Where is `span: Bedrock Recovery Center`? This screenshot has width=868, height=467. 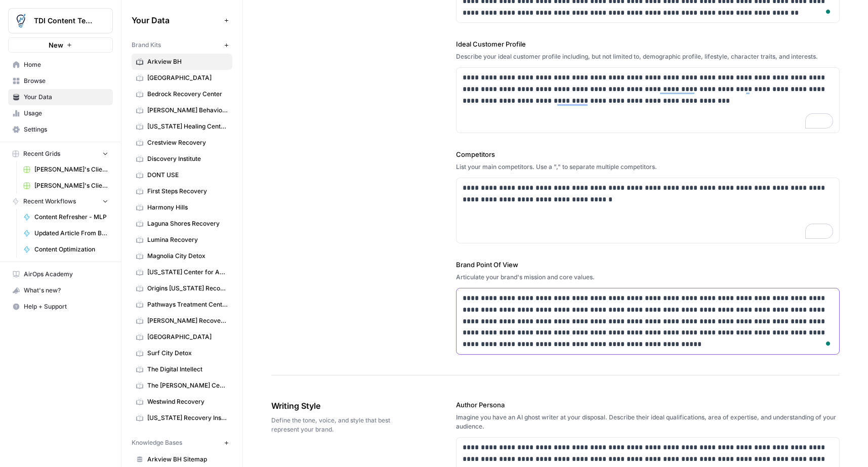
span: Bedrock Recovery Center is located at coordinates (187, 94).